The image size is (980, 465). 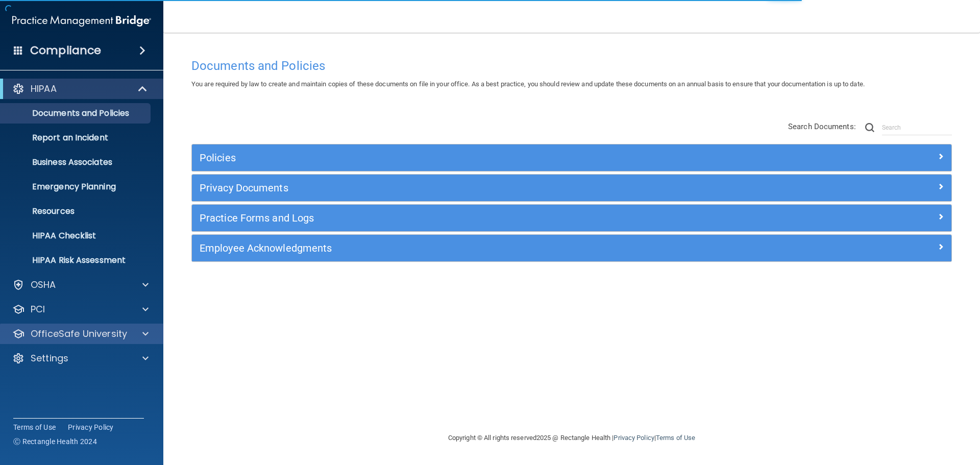 What do you see at coordinates (80, 285) in the screenshot?
I see `a: OSHA` at bounding box center [80, 285].